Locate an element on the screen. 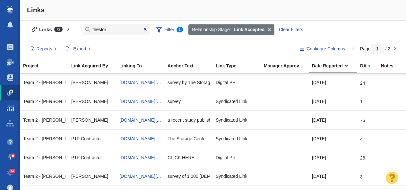  strong: Link Accepted is located at coordinates (249, 30).